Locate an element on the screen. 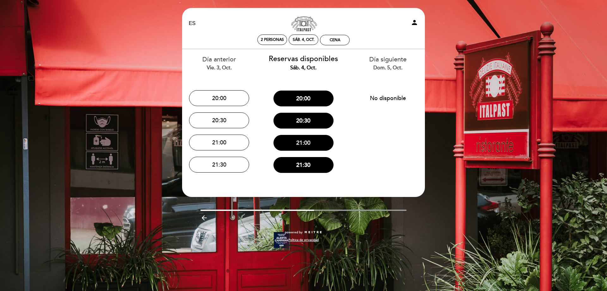 The width and height of the screenshot is (607, 291). div: vie. 3, oct. is located at coordinates (219, 68).